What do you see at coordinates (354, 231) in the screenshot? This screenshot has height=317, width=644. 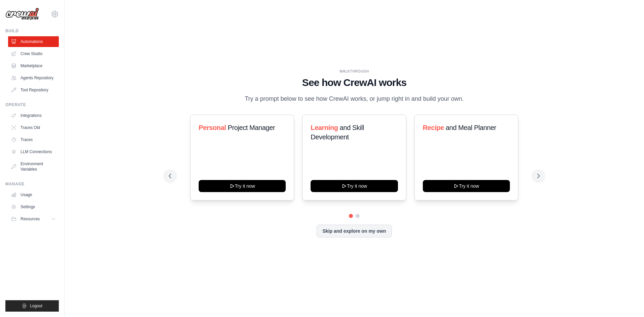 I see `button: Skip and explore on my own` at bounding box center [354, 231].